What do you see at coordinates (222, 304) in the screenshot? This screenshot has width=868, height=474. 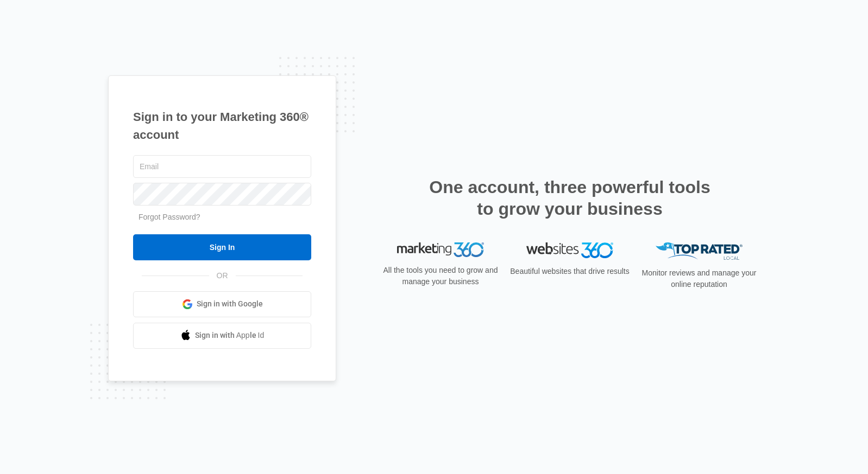 I see `a: Sign in with Google` at bounding box center [222, 304].